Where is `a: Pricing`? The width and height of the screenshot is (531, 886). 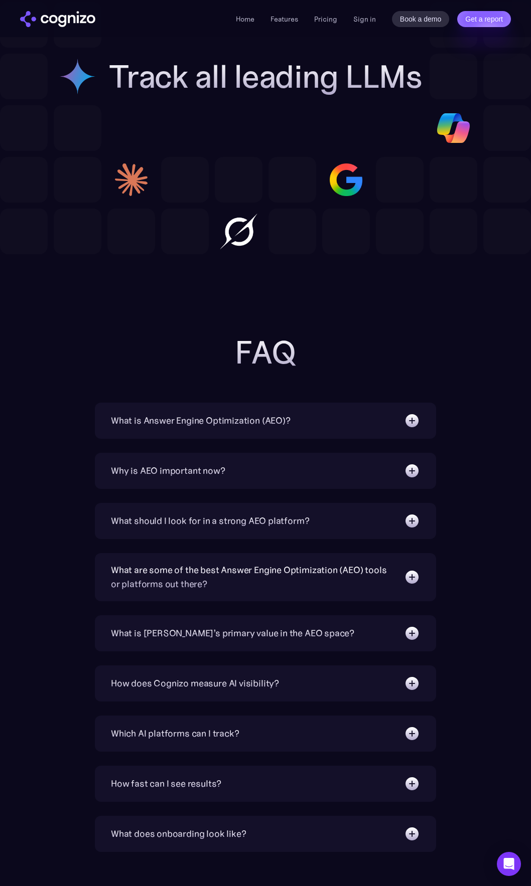
a: Pricing is located at coordinates (326, 19).